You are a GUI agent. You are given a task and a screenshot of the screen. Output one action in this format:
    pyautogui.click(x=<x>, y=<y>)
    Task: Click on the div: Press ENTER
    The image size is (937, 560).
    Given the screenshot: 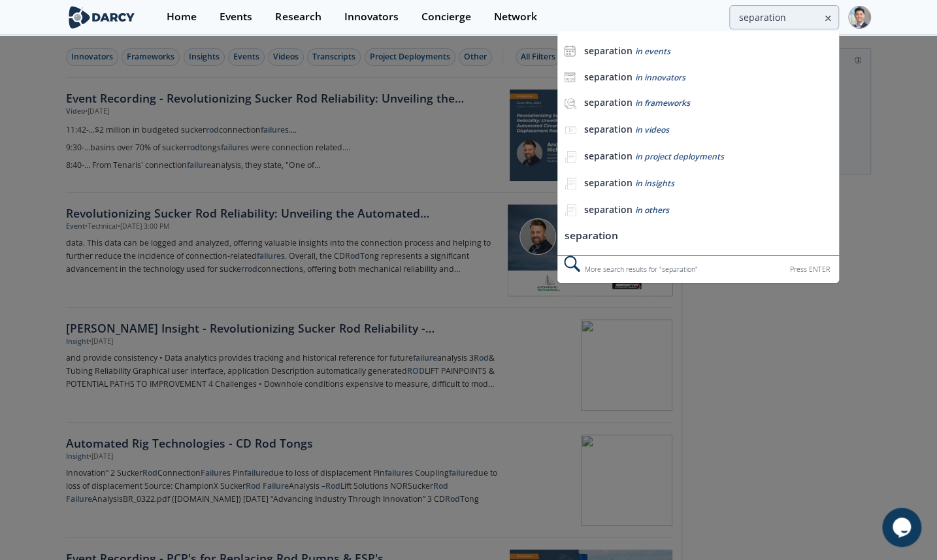 What is the action you would take?
    pyautogui.click(x=809, y=269)
    